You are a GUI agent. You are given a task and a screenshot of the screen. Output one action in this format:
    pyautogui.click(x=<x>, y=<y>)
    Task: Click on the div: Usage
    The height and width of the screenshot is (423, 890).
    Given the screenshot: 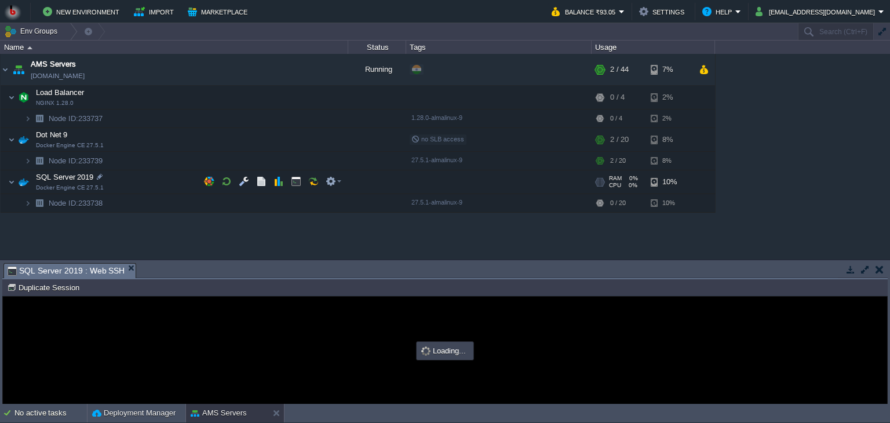 What is the action you would take?
    pyautogui.click(x=653, y=47)
    